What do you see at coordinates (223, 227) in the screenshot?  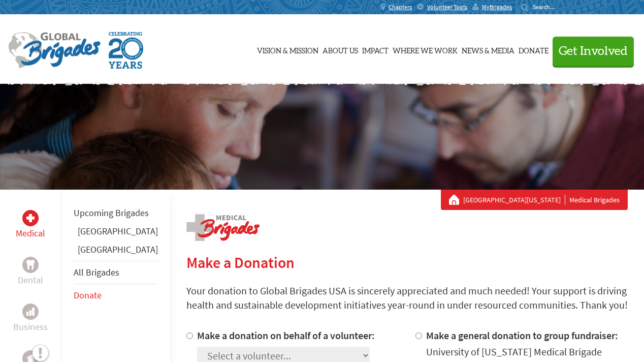 I see `img: logo-medical.png` at bounding box center [223, 227].